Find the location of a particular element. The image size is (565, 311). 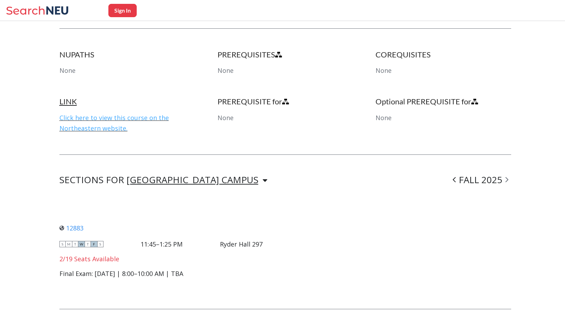

span: W is located at coordinates (82, 244).